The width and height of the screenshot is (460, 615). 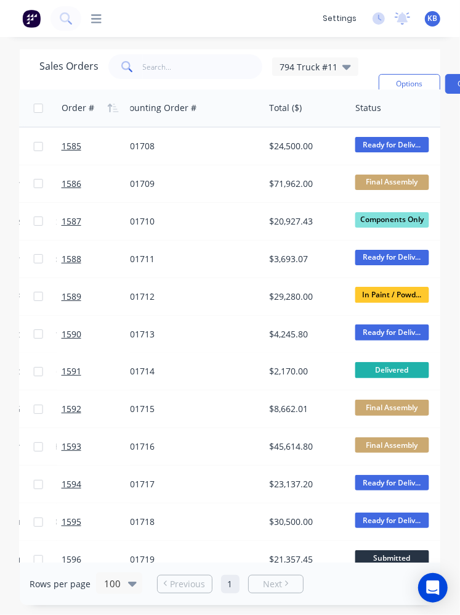 I want to click on div: 00001708, so click(x=184, y=146).